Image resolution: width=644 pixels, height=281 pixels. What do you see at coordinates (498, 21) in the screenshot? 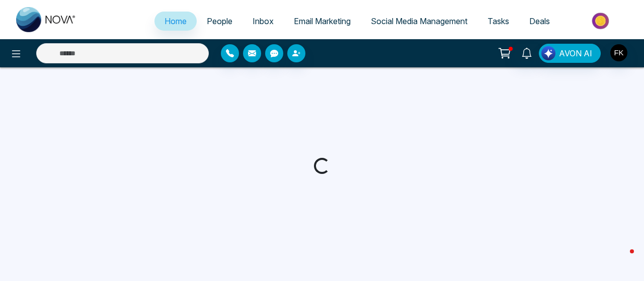
I see `span: Tasks` at bounding box center [498, 21].